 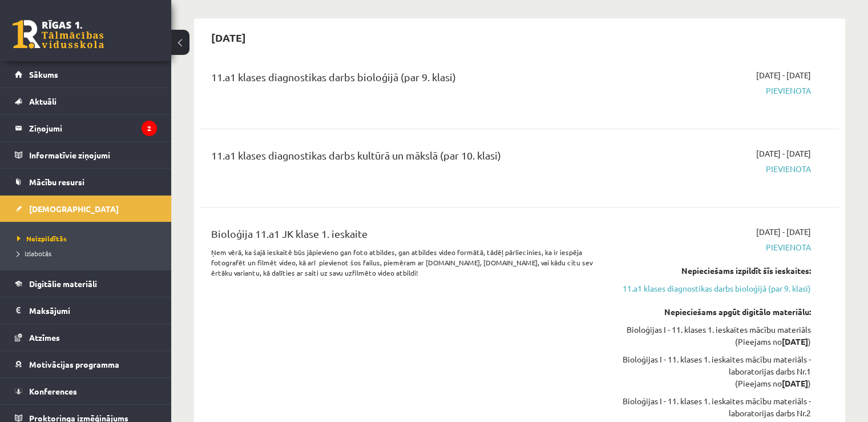 What do you see at coordinates (85, 128) in the screenshot?
I see `a: Ziņojumi2` at bounding box center [85, 128].